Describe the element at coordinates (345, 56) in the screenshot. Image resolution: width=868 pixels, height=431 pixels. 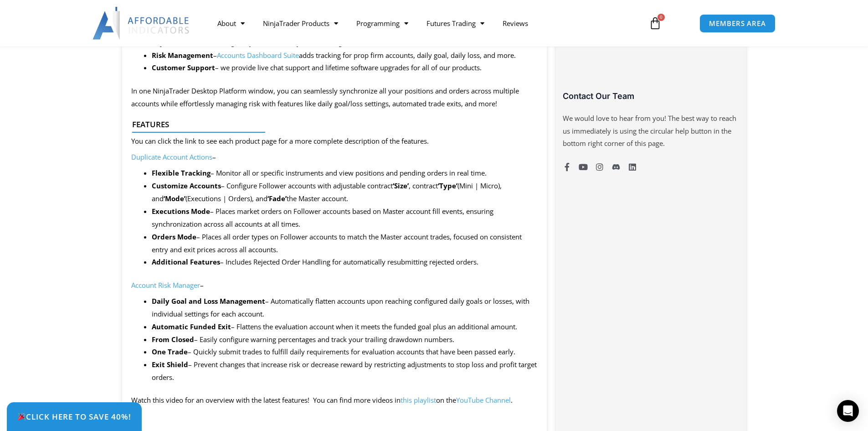
I see `li: – adds tracking for prop firm accounts, daily goal, daily loss, and more.` at that location.